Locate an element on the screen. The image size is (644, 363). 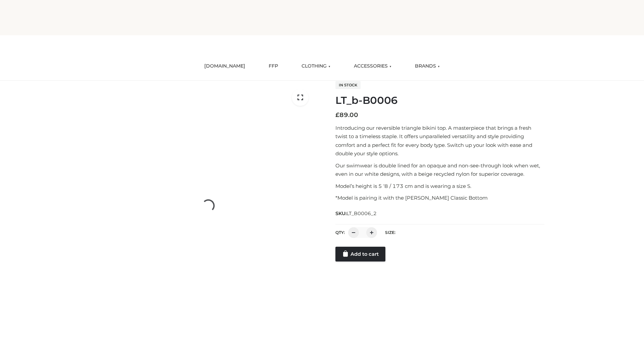
label: QTY: is located at coordinates (340, 232).